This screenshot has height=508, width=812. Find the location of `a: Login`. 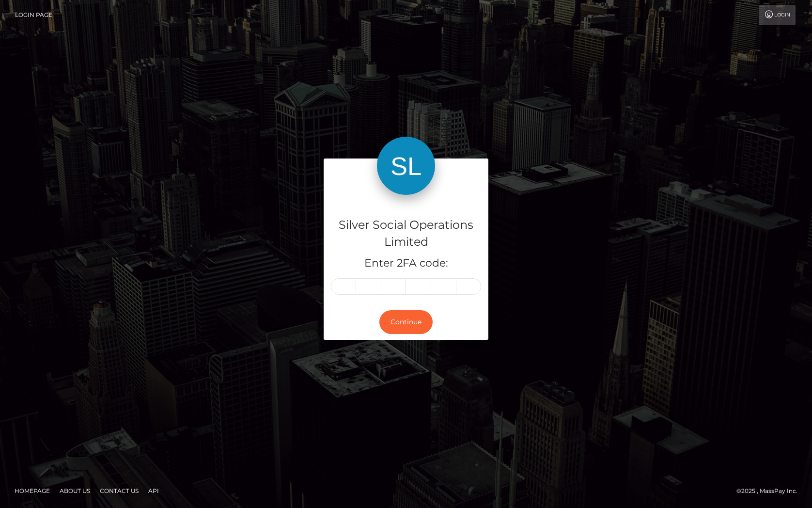

a: Login is located at coordinates (777, 15).